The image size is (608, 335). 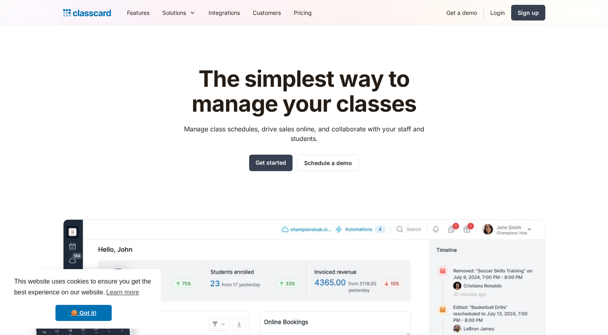 I want to click on a: Get started, so click(x=271, y=163).